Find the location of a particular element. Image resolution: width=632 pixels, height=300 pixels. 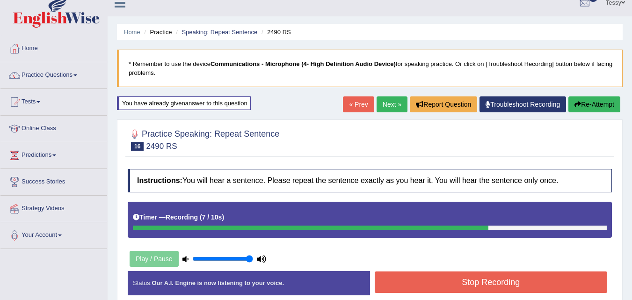

a: Troubleshoot Recording is located at coordinates (522, 104).